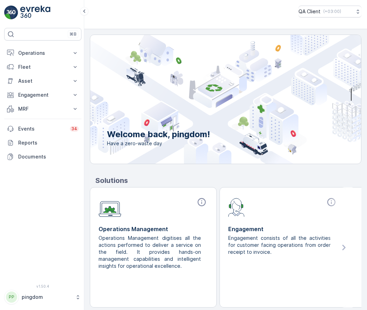  Describe the element at coordinates (228, 181) in the screenshot. I see `p: Solutions` at that location.